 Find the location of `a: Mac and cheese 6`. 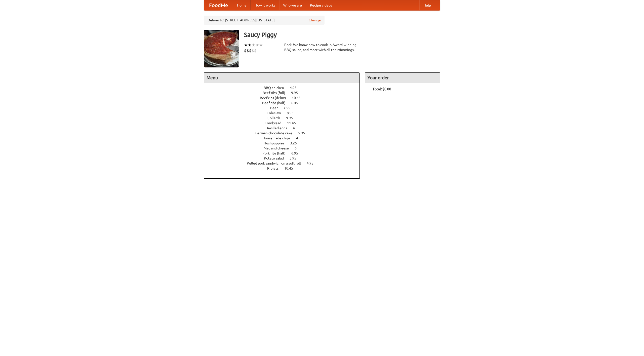

a: Mac and cheese 6 is located at coordinates (285, 148).